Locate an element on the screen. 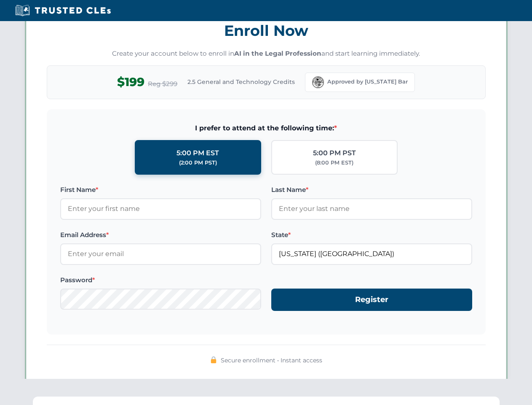 The height and width of the screenshot is (405, 532). input: Enter your first name is located at coordinates (160, 209).